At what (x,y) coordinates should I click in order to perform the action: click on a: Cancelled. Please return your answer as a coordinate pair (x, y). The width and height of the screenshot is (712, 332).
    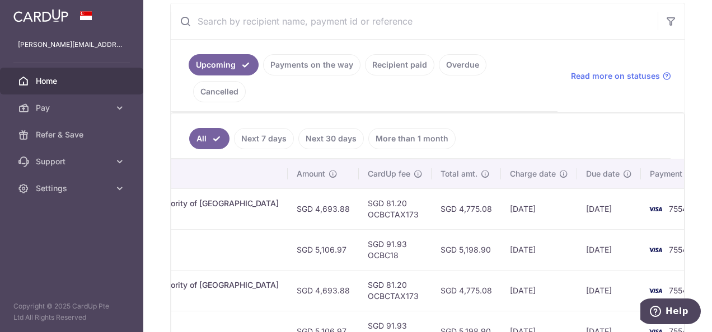
    Looking at the image, I should click on (219, 92).